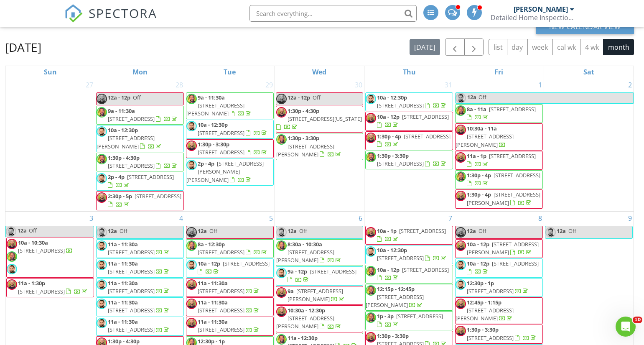  Describe the element at coordinates (269, 85) in the screenshot. I see `a: Go to July 29, 2025` at that location.